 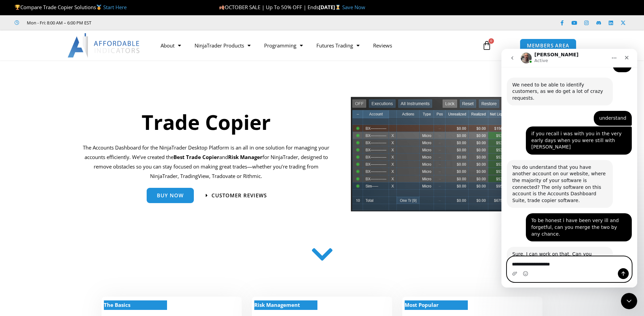 What do you see at coordinates (115, 7) in the screenshot?
I see `a: Start Here` at bounding box center [115, 7].